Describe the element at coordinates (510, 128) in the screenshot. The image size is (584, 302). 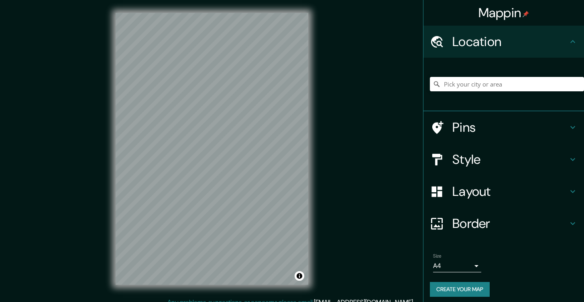
I see `h4: Pins` at that location.